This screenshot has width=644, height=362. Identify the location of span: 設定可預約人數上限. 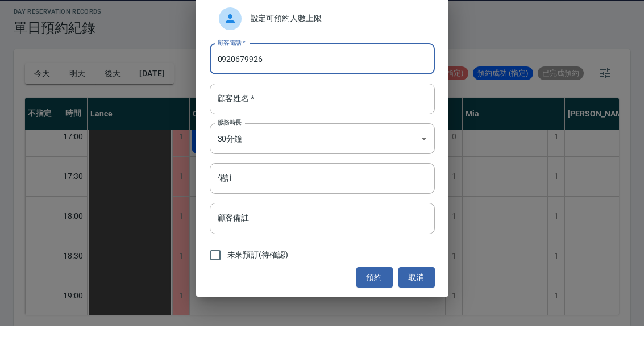
(338, 54).